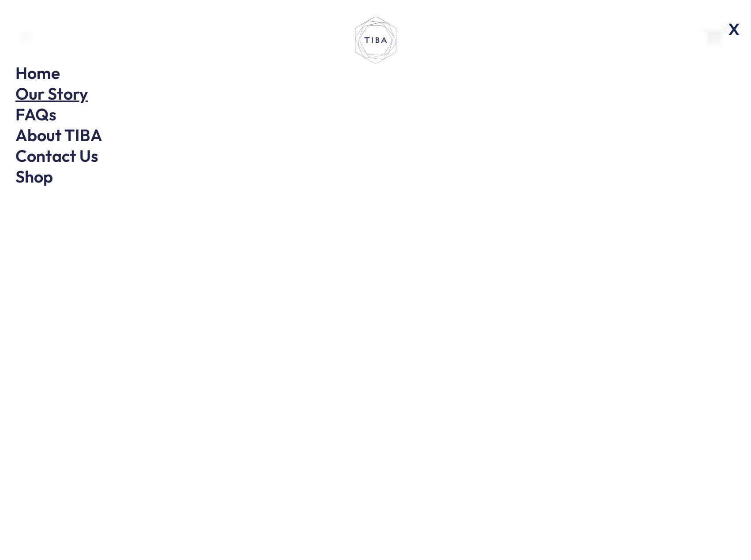 The width and height of the screenshot is (751, 560). What do you see at coordinates (37, 73) in the screenshot?
I see `a: Home` at bounding box center [37, 73].